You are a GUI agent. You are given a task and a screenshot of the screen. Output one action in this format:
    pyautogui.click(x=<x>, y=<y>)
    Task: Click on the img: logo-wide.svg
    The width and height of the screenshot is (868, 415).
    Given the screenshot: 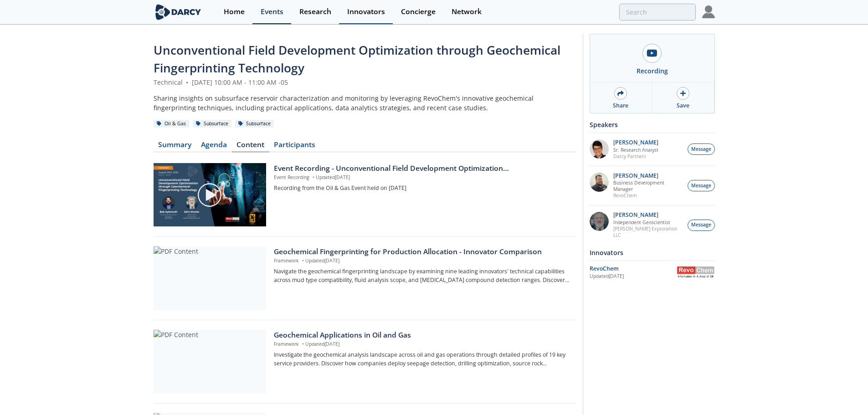 What is the action you would take?
    pyautogui.click(x=178, y=12)
    